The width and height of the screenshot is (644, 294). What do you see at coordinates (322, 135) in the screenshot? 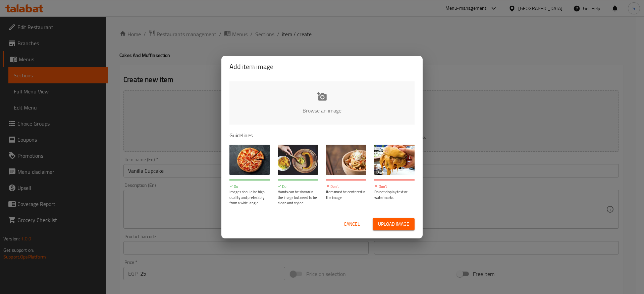
I see `p: Guidelines` at bounding box center [322, 135].